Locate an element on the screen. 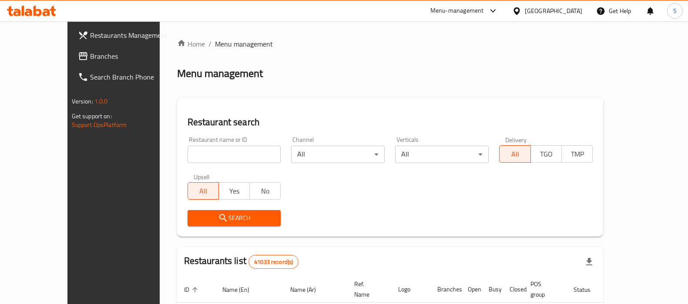 This screenshot has height=304, width=688. span: ID is located at coordinates (192, 290).